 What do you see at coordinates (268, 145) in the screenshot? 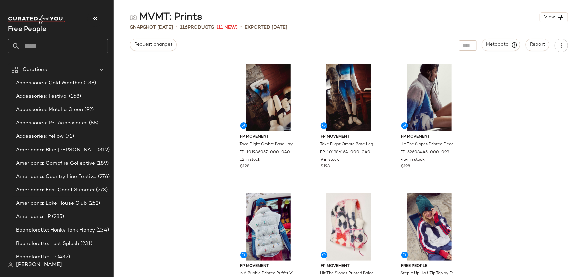
I see `span: Take Flight Ombre Base Layer Top by FP Movement at Free People in Blue, Size: XS/S` at bounding box center [268, 145].